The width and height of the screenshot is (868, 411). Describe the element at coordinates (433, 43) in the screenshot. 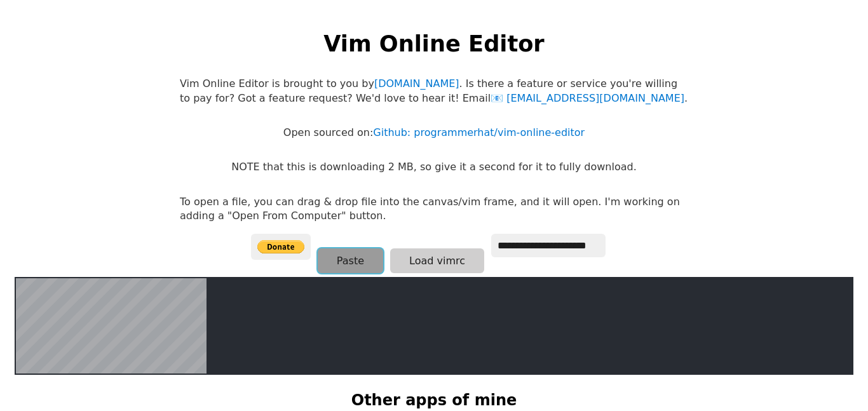

I see `h1: Vim Online Editor` at that location.